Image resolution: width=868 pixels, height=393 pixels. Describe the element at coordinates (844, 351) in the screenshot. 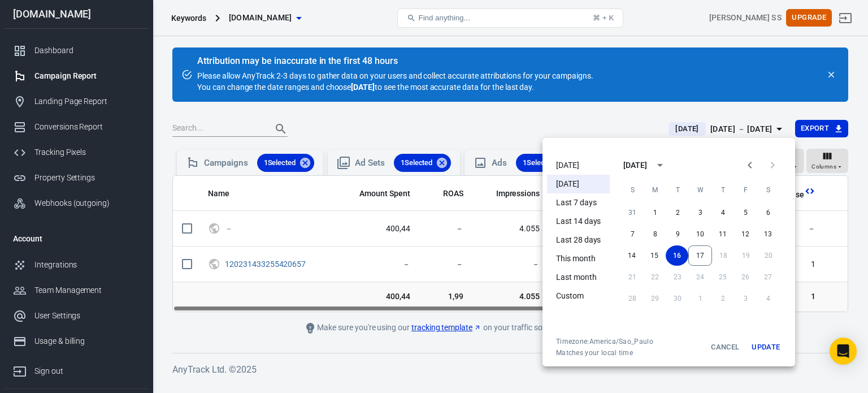

I see `div: Open Intercom Messenger` at that location.